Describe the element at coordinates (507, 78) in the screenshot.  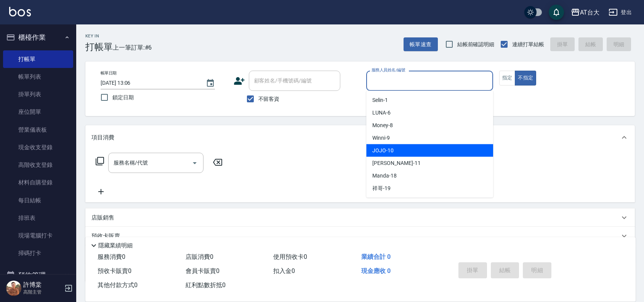
I see `button: 指定` at that location.